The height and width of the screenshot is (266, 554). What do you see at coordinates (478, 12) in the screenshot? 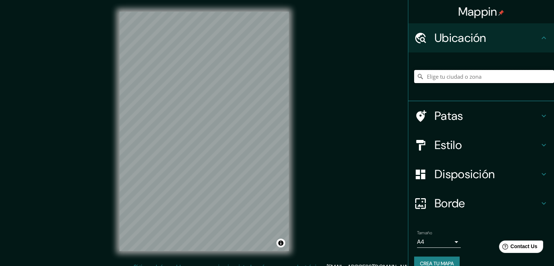
I see `font: Mappin` at bounding box center [478, 12].